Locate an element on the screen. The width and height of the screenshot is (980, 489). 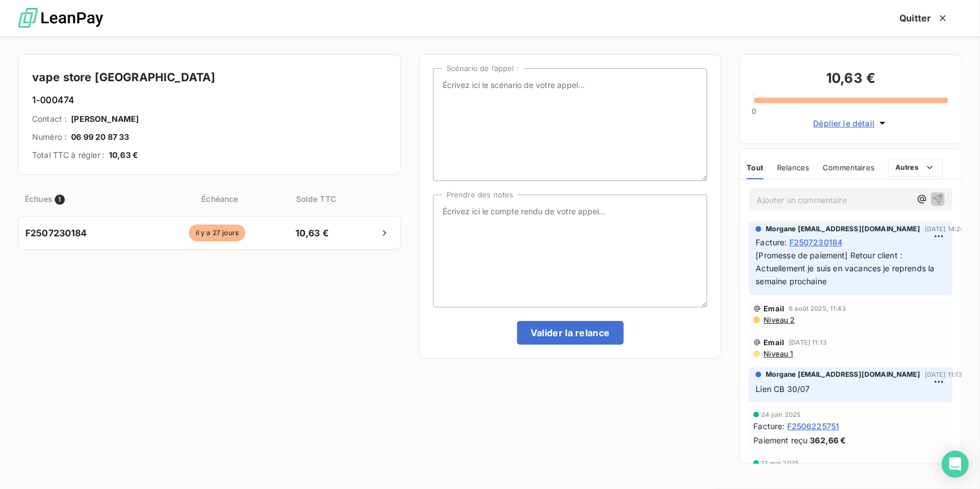
span: Échues is located at coordinates (39, 199).